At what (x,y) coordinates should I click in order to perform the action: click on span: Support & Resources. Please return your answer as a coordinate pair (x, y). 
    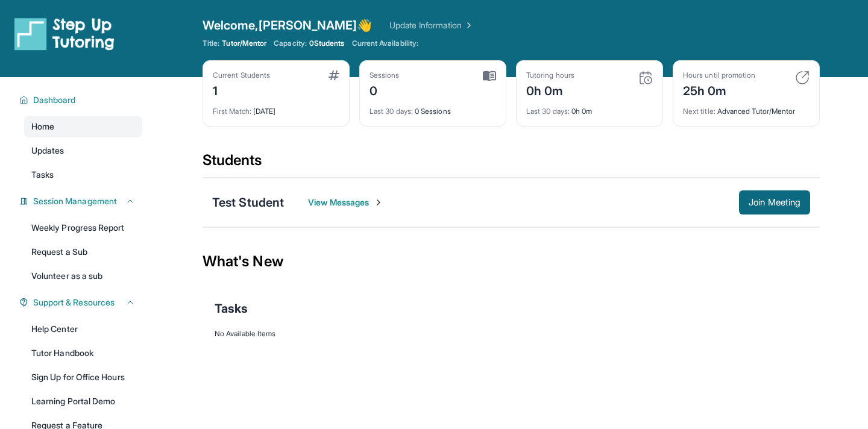
    Looking at the image, I should click on (74, 302).